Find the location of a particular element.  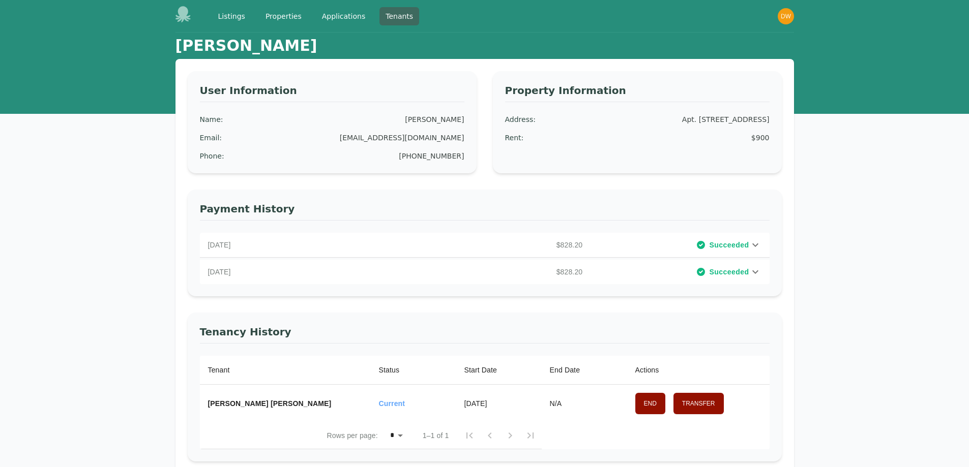

button: Transfer is located at coordinates (698, 404).